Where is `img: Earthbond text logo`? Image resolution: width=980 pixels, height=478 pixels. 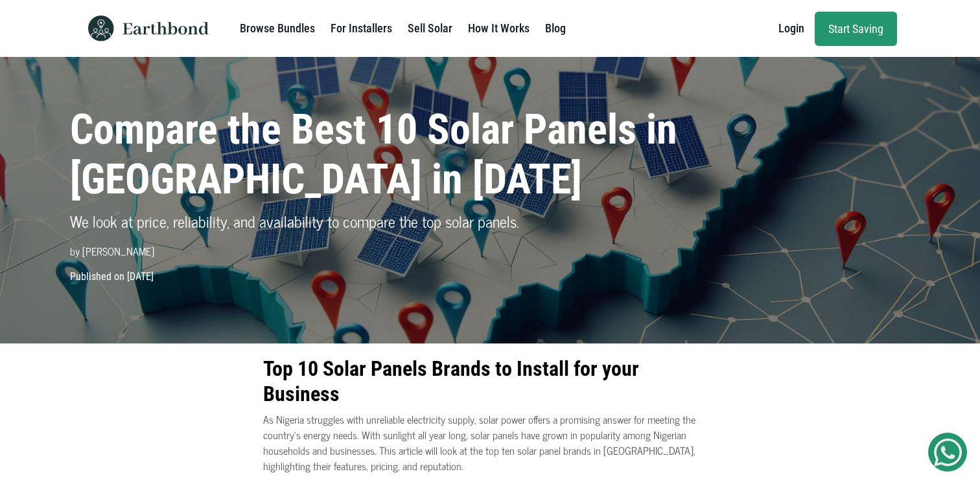
img: Earthbond text logo is located at coordinates (165, 28).